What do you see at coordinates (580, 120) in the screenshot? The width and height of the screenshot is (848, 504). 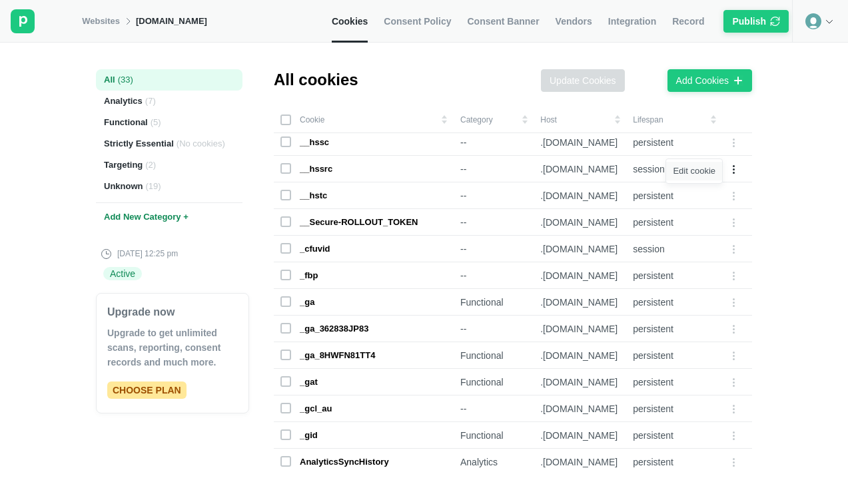 I see `td: Host` at bounding box center [580, 120].